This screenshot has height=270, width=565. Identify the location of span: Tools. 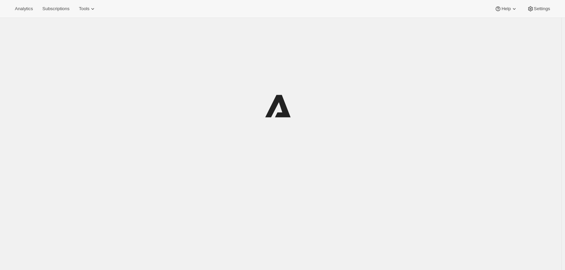
(84, 9).